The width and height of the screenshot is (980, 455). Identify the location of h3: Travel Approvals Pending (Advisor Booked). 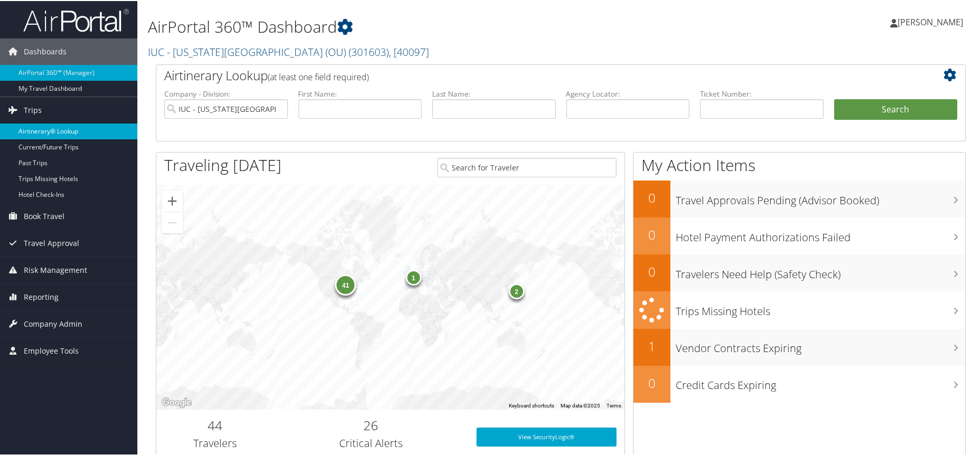
(820, 197).